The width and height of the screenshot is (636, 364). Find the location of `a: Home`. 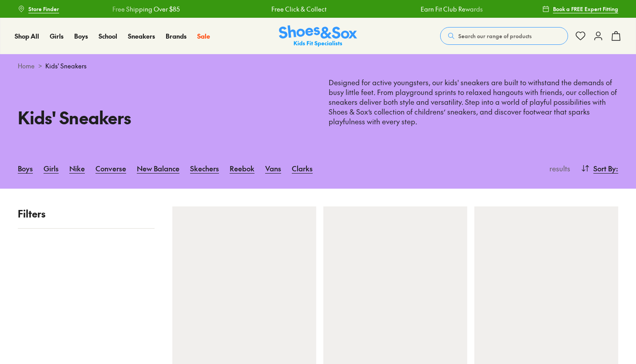

a: Home is located at coordinates (26, 66).